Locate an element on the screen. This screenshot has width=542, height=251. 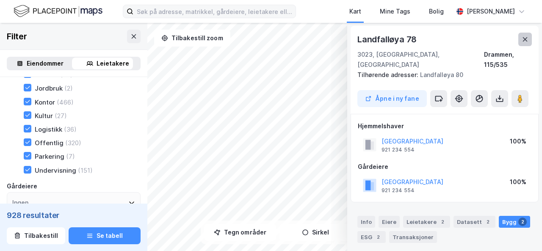
div: Logistikk is located at coordinates (48, 129).